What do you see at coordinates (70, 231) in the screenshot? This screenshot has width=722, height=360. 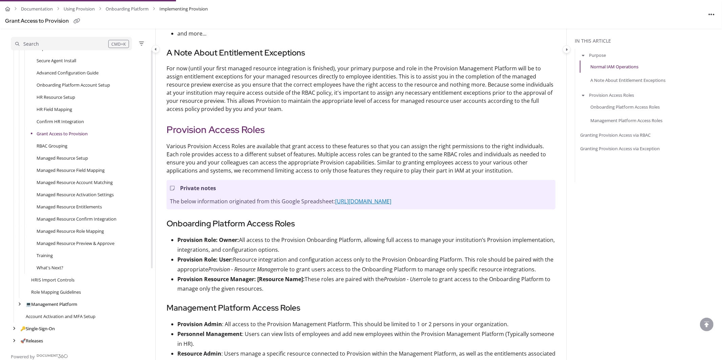 I see `a: Managed Resource Role Mapping` at bounding box center [70, 231].